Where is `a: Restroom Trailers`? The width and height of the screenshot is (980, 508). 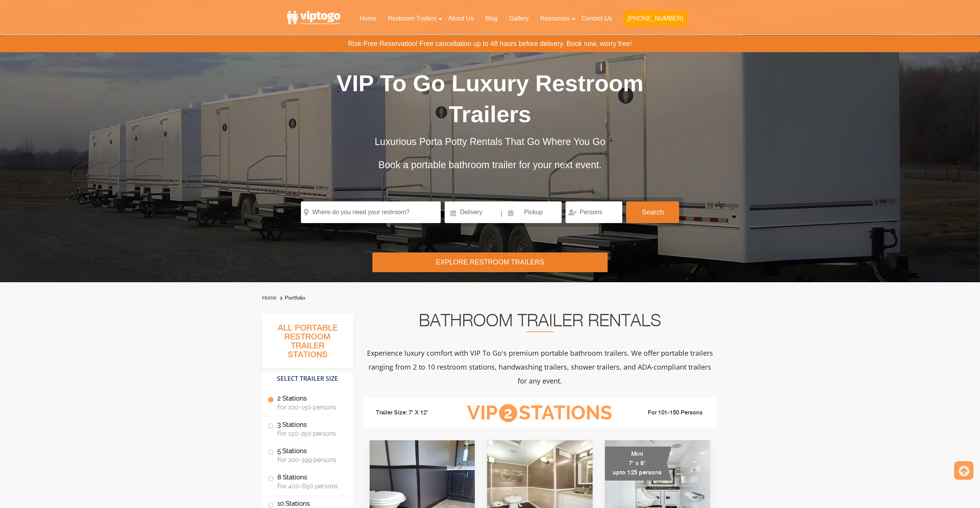
a: Restroom Trailers is located at coordinates (412, 19).